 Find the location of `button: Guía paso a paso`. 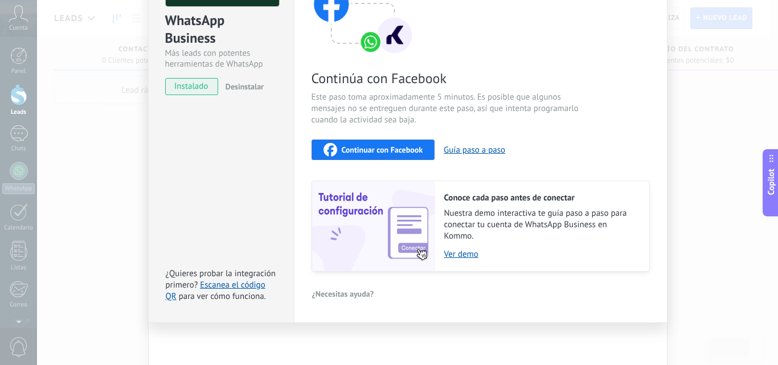

button: Guía paso a paso is located at coordinates (474, 150).